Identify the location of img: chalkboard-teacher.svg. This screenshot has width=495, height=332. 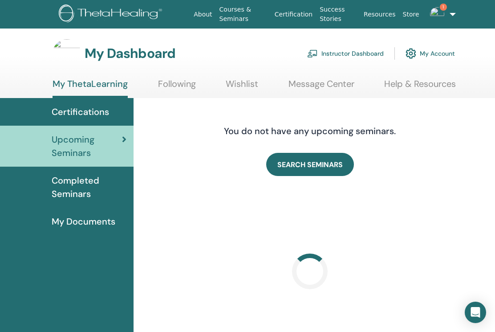
(313, 53).